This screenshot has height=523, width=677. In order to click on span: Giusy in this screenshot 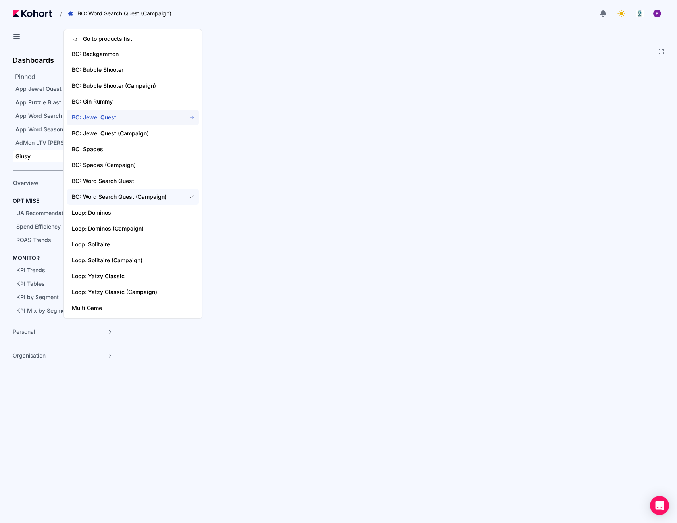, I will do `click(23, 156)`.